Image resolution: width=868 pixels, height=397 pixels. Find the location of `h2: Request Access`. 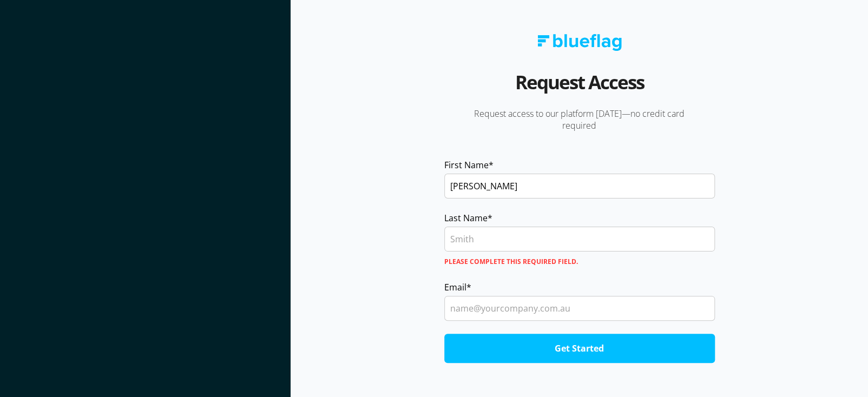

h2: Request Access is located at coordinates (580, 87).